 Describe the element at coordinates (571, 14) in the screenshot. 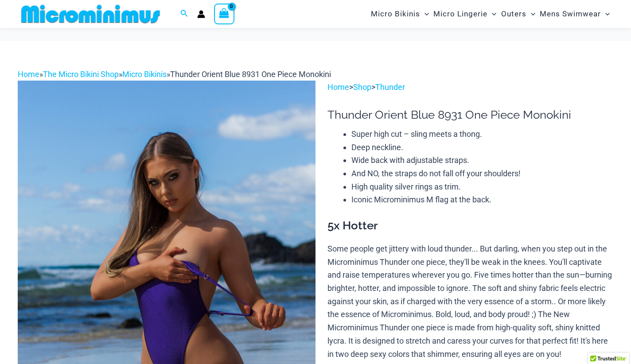

I see `span: Mens Swimwear` at that location.